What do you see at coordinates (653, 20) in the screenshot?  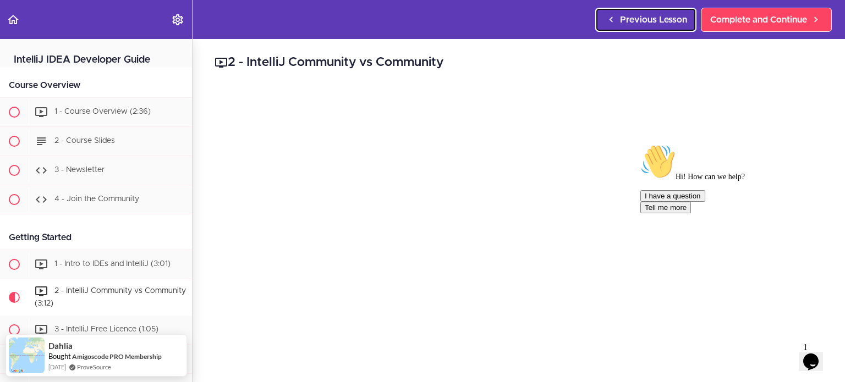 I see `span: Previous Lesson` at bounding box center [653, 20].